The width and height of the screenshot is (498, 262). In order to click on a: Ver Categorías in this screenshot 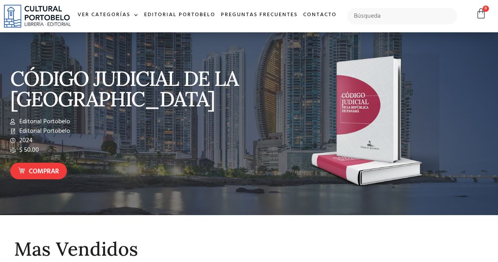, I will do `click(108, 15)`.